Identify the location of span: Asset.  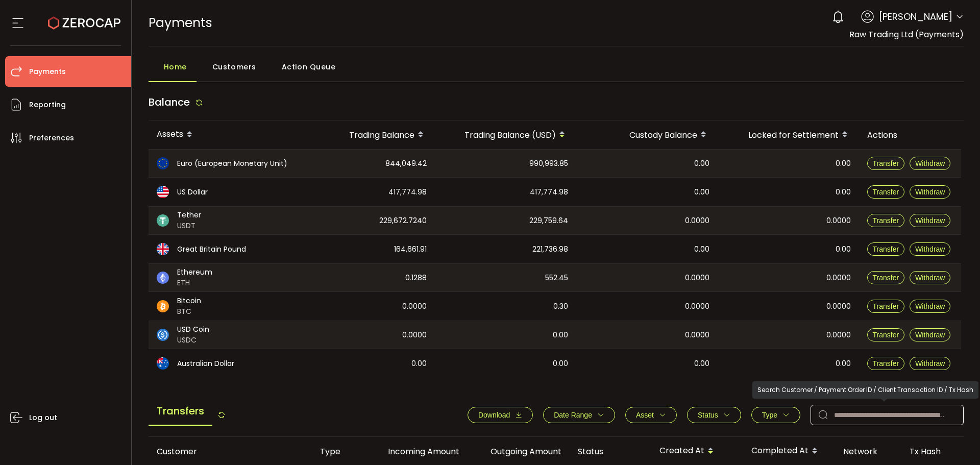
(644, 416).